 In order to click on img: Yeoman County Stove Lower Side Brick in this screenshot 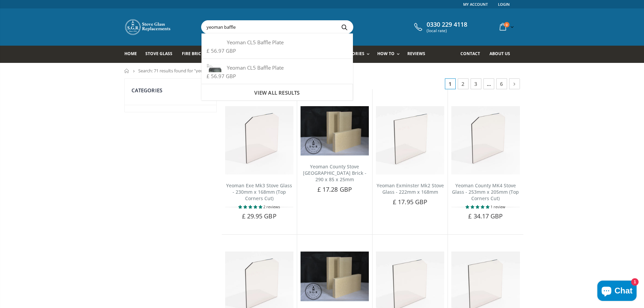, I will do `click(334, 131)`.